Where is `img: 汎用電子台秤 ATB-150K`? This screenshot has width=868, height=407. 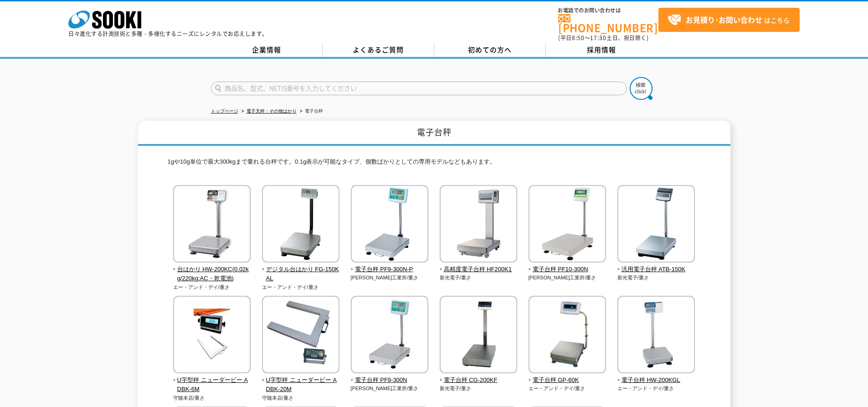
img: 汎用電子台秤 ATB-150K is located at coordinates (656, 225).